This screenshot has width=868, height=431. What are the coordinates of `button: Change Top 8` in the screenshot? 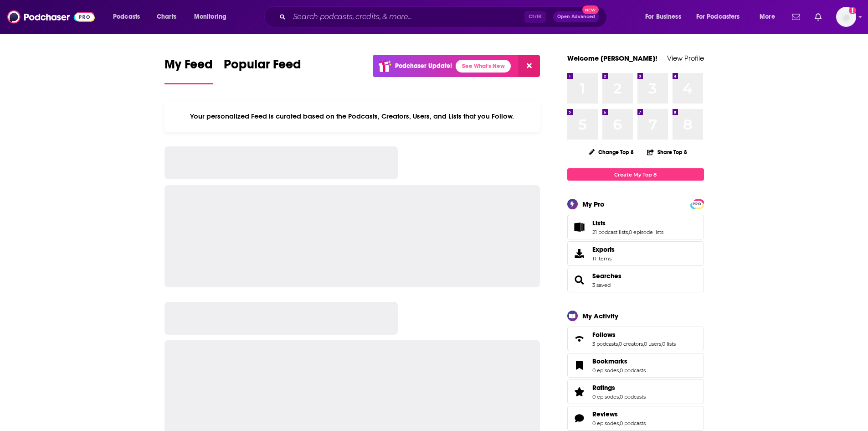 It's located at (611, 152).